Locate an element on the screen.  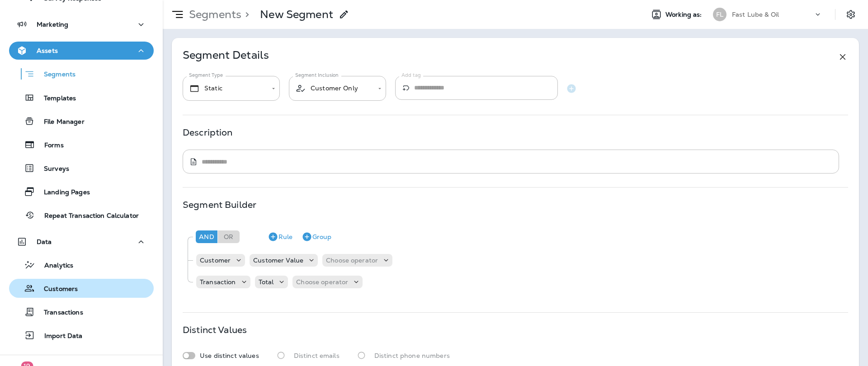
button: Repeat Transaction Calculator is located at coordinates (82, 215).